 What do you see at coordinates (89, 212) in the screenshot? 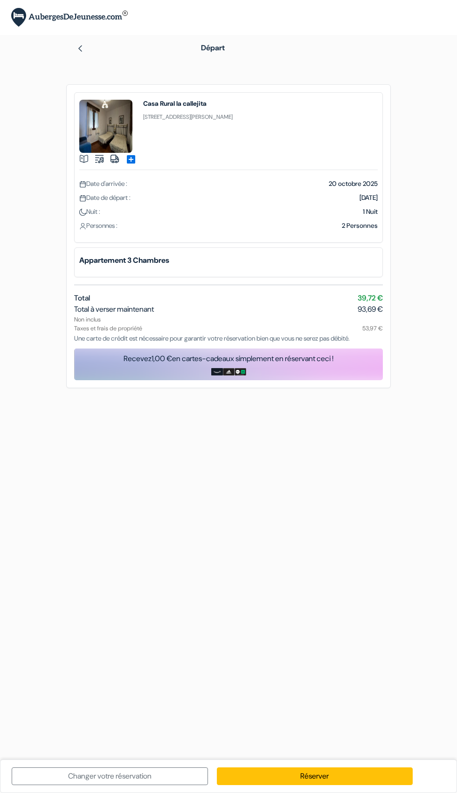
I see `span: Nuit :` at bounding box center [89, 212].